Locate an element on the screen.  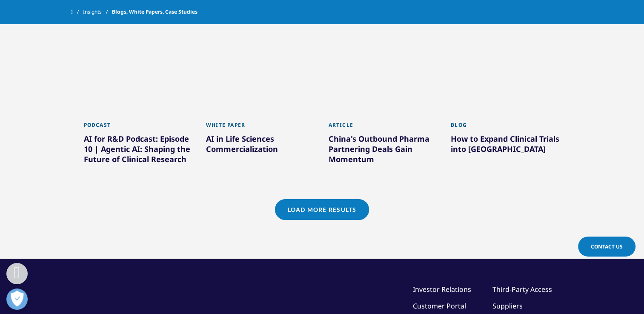
div: AI for R&D Podcast: Episode 10 | Agentic AI: Shaping the Future of Clinical Research is located at coordinates (139, 150).